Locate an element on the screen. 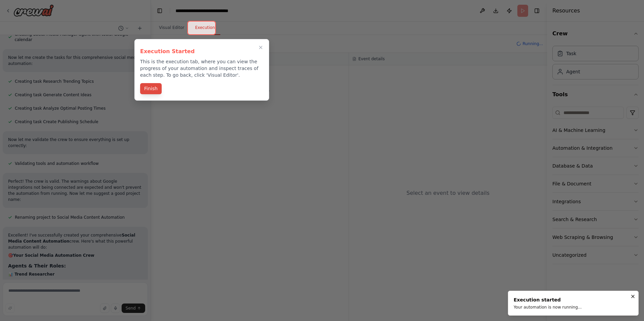 The image size is (644, 321). div: Your automation is now running... is located at coordinates (547, 307).